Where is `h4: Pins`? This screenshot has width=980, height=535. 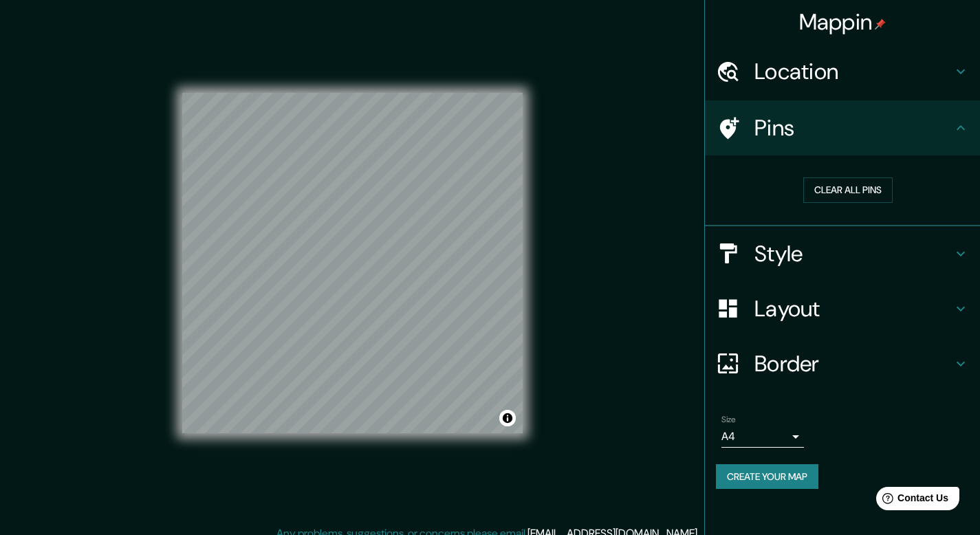 h4: Pins is located at coordinates (854, 128).